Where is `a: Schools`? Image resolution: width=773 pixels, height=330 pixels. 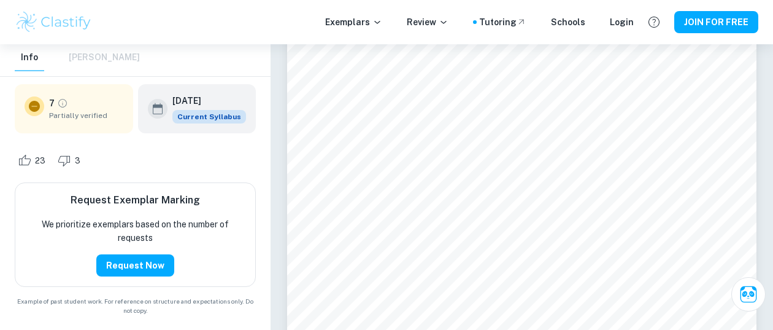 a: Schools is located at coordinates (568, 22).